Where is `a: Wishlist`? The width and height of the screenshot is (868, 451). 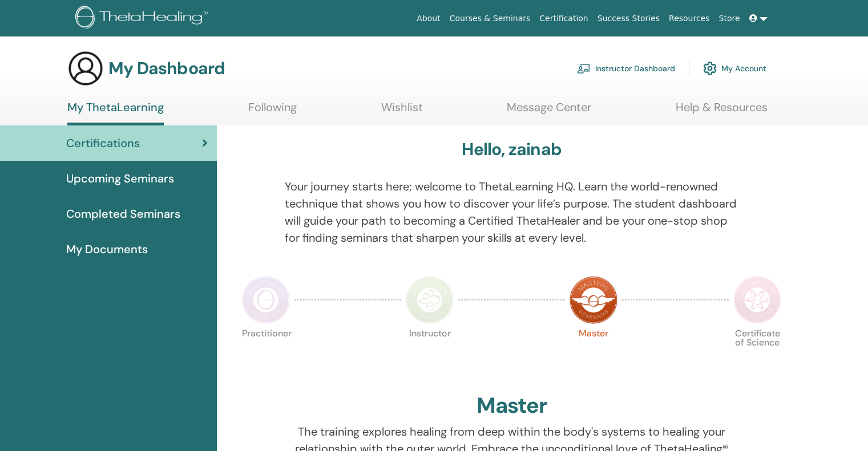
a: Wishlist is located at coordinates (401, 111).